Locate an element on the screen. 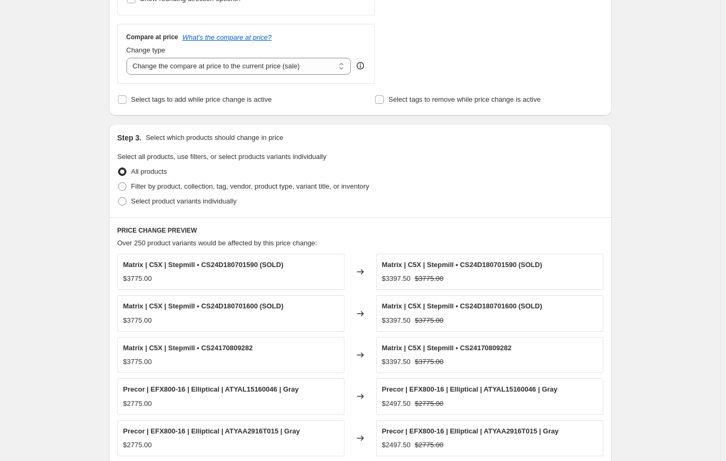  h6: PRICE CHANGE PREVIEW is located at coordinates (361, 230).